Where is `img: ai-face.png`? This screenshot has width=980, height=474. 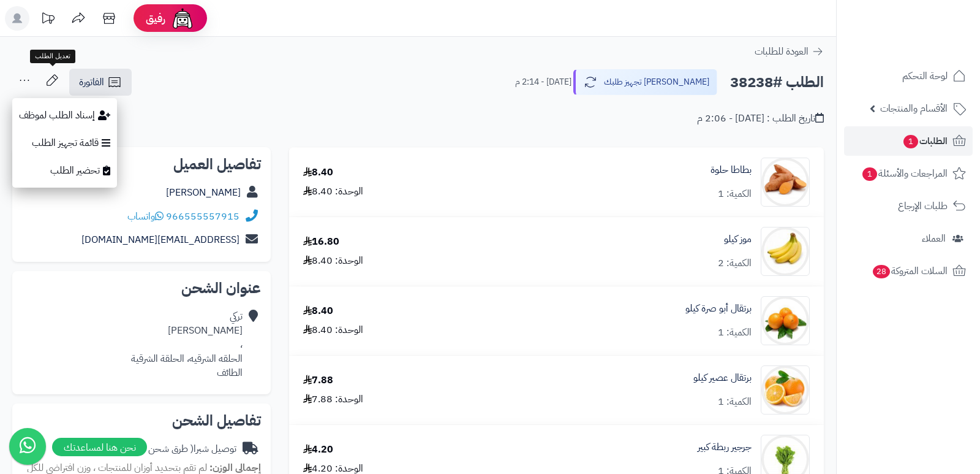 img: ai-face.png is located at coordinates (182, 18).